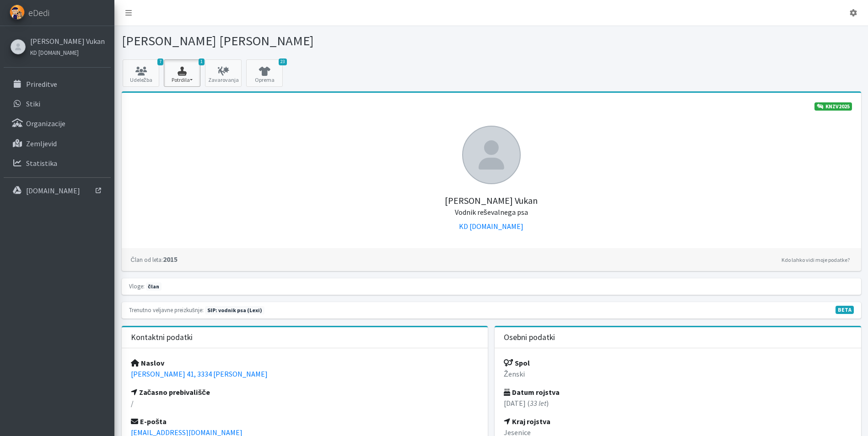 The height and width of the screenshot is (436, 868). Describe the element at coordinates (39, 13) in the screenshot. I see `span: eDedi` at that location.